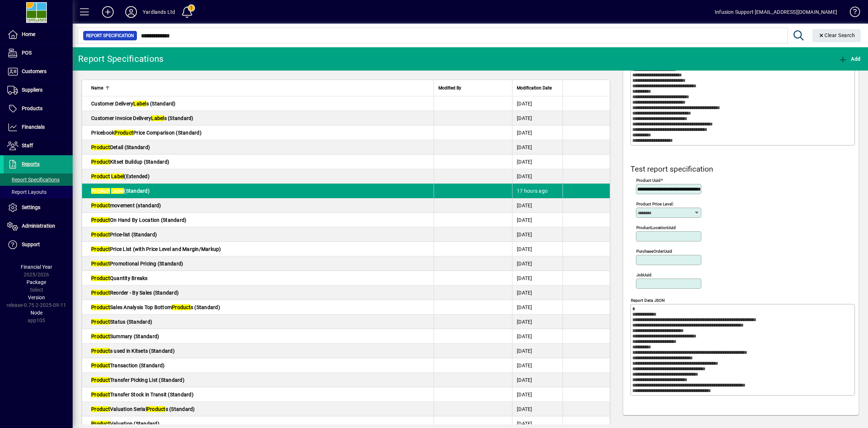 Image resolution: width=868 pixels, height=428 pixels. What do you see at coordinates (648, 300) in the screenshot?
I see `mat-label: Report Data JSON` at bounding box center [648, 300].